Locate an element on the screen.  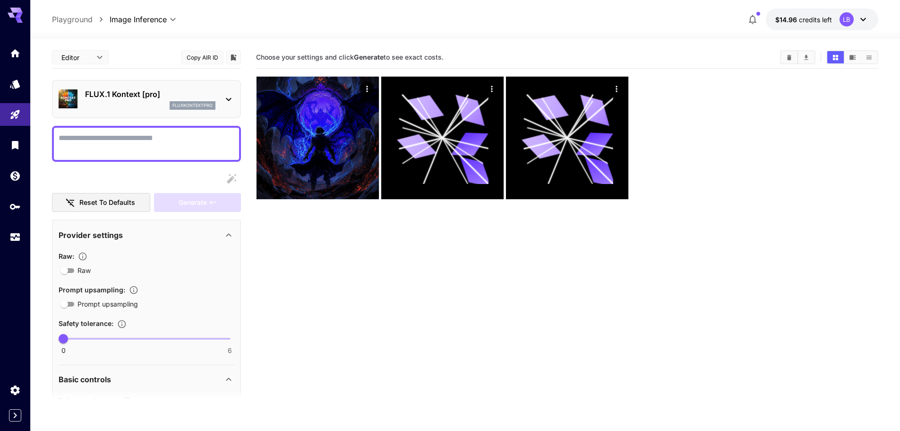
p: Basic controls is located at coordinates (85, 379).